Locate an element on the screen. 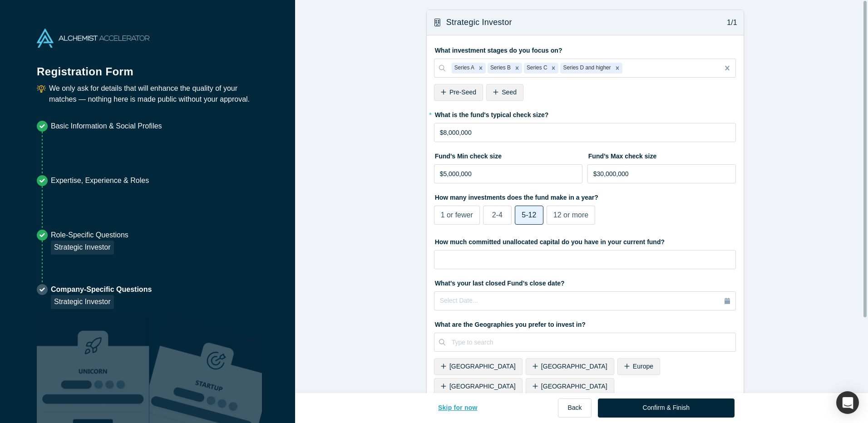  p: Company-Specific Questions is located at coordinates (101, 289).